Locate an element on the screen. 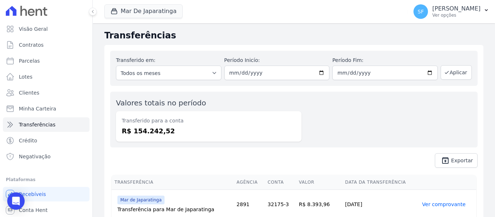  label: Período Fim: is located at coordinates (385, 60).